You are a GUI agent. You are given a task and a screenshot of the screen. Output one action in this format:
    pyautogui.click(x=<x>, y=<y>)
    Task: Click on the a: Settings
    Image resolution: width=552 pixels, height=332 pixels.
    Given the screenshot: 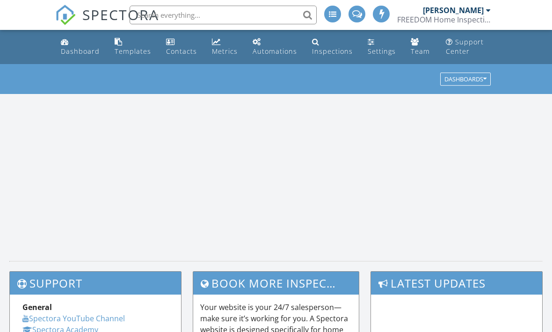 What is the action you would take?
    pyautogui.click(x=382, y=47)
    